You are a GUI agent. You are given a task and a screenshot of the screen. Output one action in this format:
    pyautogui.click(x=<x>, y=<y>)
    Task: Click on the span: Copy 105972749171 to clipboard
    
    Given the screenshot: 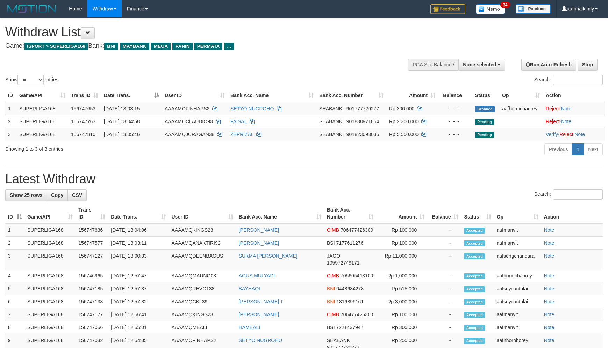 What is the action you would take?
    pyautogui.click(x=343, y=263)
    